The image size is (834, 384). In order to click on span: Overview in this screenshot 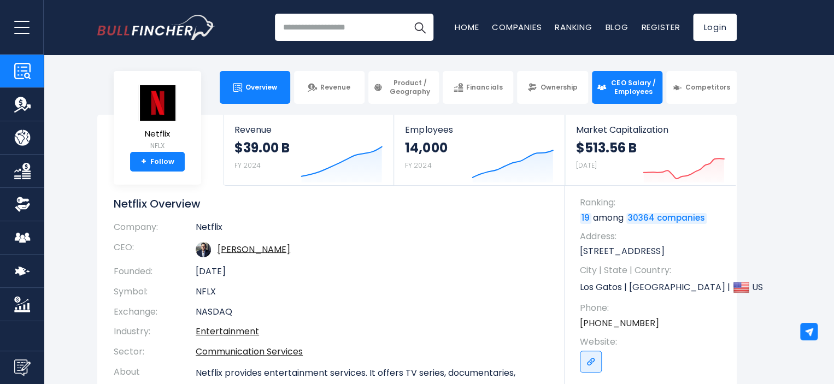, I will do `click(261, 87)`.